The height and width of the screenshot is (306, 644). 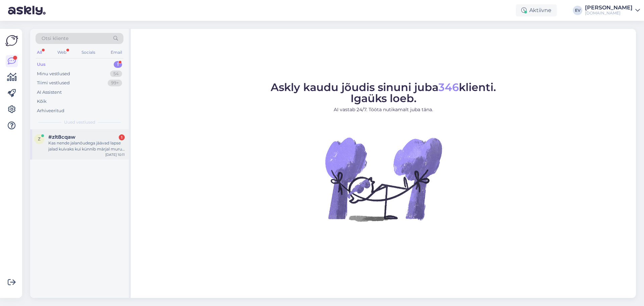 What do you see at coordinates (62, 53) in the screenshot?
I see `div: Web` at bounding box center [62, 53].